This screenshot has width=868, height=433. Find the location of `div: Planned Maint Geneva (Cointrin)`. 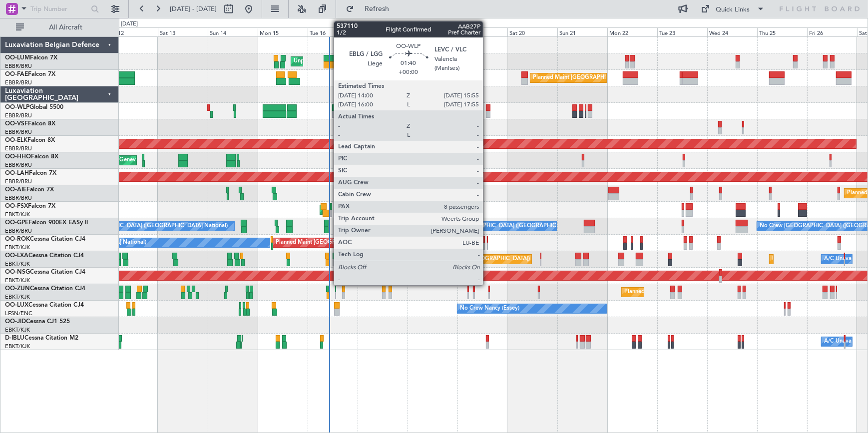

div: Planned Maint Geneva (Cointrin) is located at coordinates (122, 160).